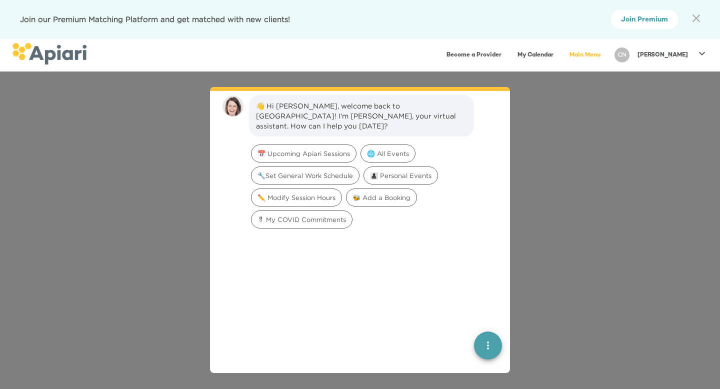 The width and height of the screenshot is (720, 389). I want to click on div: 🎖 My COVID Commitments, so click(302, 220).